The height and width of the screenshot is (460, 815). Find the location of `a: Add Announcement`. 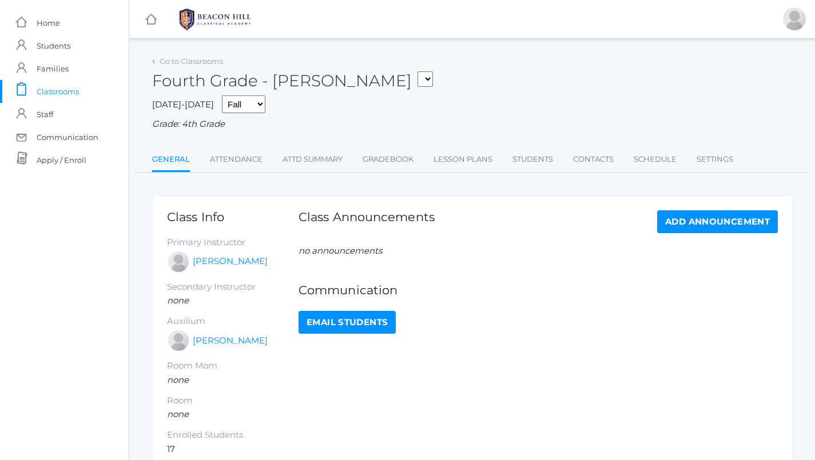

a: Add Announcement is located at coordinates (717, 222).